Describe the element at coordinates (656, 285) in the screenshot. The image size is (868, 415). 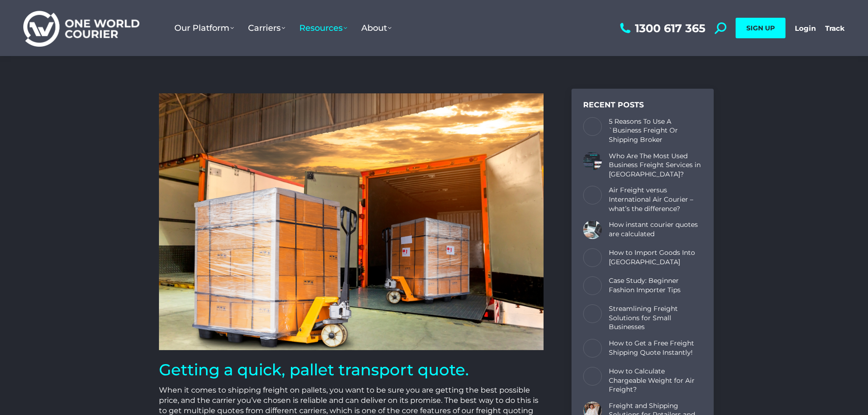
I see `a: Case Study: Beginner Fashion Importer Tips` at that location.